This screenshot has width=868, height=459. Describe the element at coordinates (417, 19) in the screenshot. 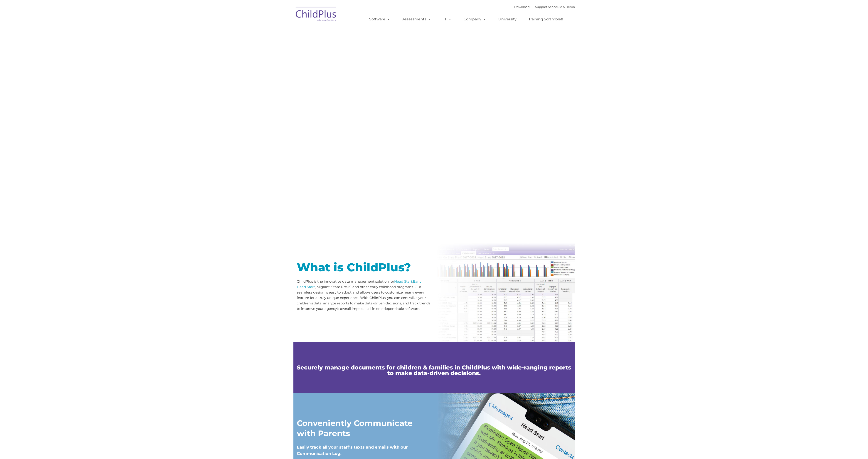

I see `a: Assessments` at that location.